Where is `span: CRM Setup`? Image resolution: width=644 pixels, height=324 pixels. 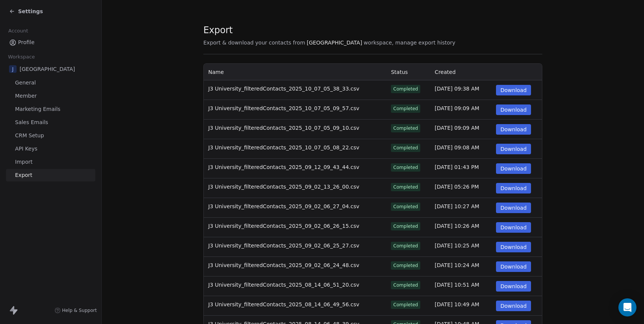 span: CRM Setup is located at coordinates (29, 135).